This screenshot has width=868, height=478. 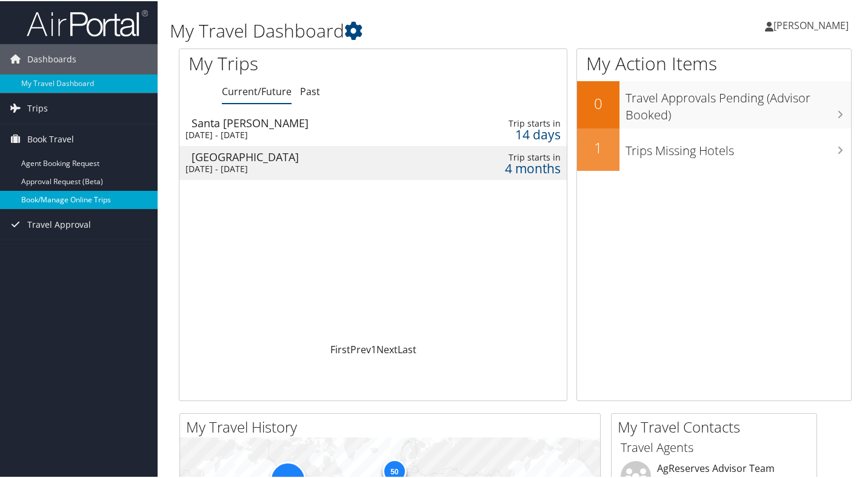 What do you see at coordinates (387, 348) in the screenshot?
I see `a: Next` at bounding box center [387, 348].